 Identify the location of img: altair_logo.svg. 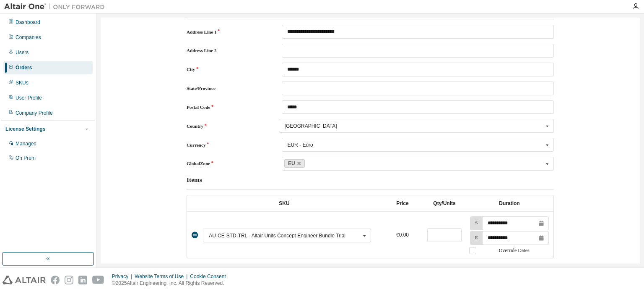
(24, 280).